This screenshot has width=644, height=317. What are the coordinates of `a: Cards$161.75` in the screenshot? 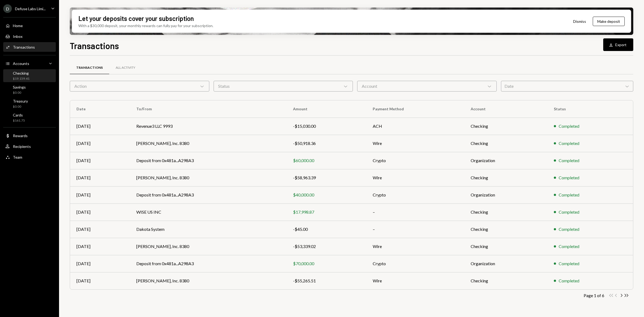 It's located at (30, 118).